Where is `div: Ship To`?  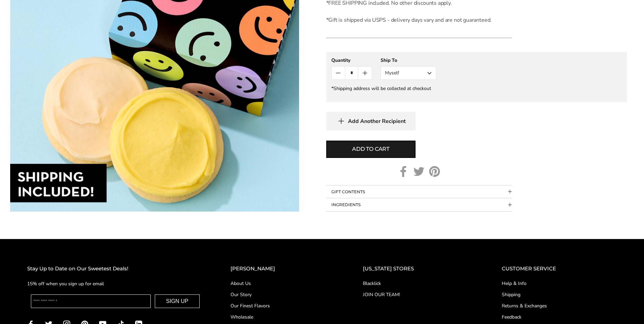 div: Ship To is located at coordinates (408, 60).